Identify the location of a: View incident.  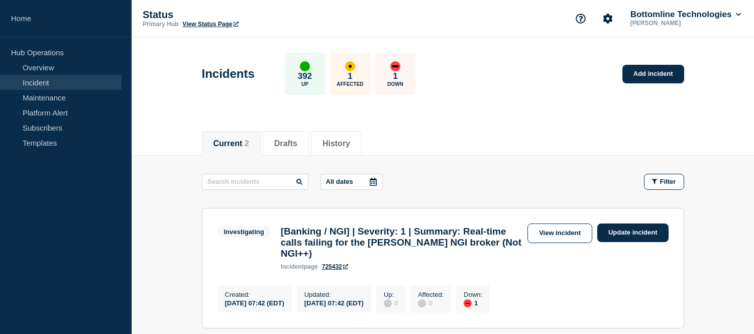
(559, 233).